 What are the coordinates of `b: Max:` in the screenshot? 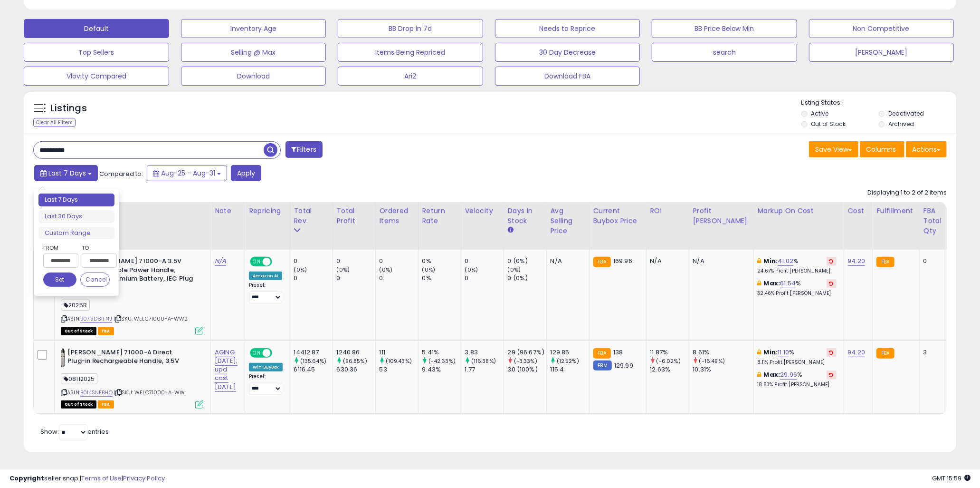 It's located at (772, 374).